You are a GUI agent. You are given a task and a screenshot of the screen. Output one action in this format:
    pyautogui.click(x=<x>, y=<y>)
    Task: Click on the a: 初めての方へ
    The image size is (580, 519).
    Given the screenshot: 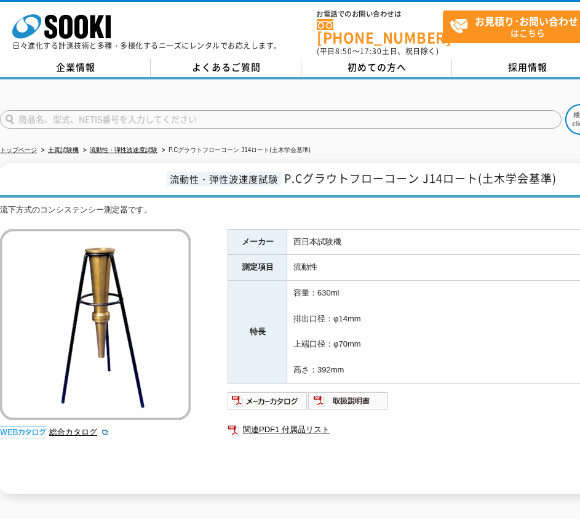 What is the action you would take?
    pyautogui.click(x=377, y=68)
    